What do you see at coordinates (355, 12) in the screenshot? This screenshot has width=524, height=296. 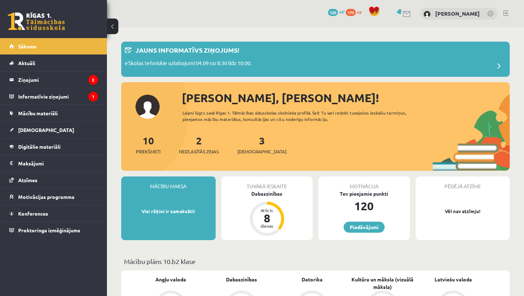 I see `a: 179 xp` at bounding box center [355, 12].